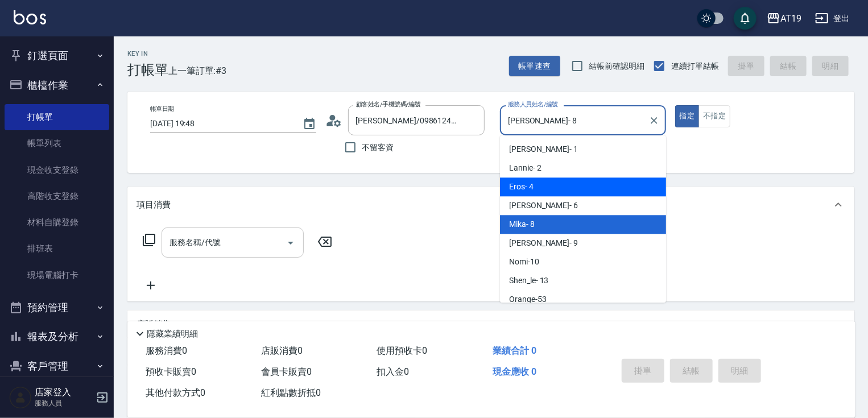  What do you see at coordinates (389, 104) in the screenshot?
I see `label: 顧客姓名/手機號碼/編號` at bounding box center [389, 104].